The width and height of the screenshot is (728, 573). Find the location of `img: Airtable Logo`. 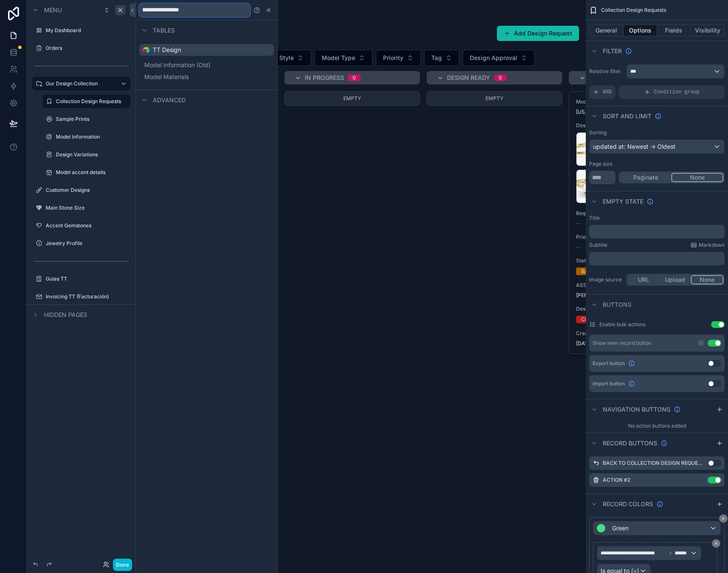

img: Airtable Logo is located at coordinates (146, 50).